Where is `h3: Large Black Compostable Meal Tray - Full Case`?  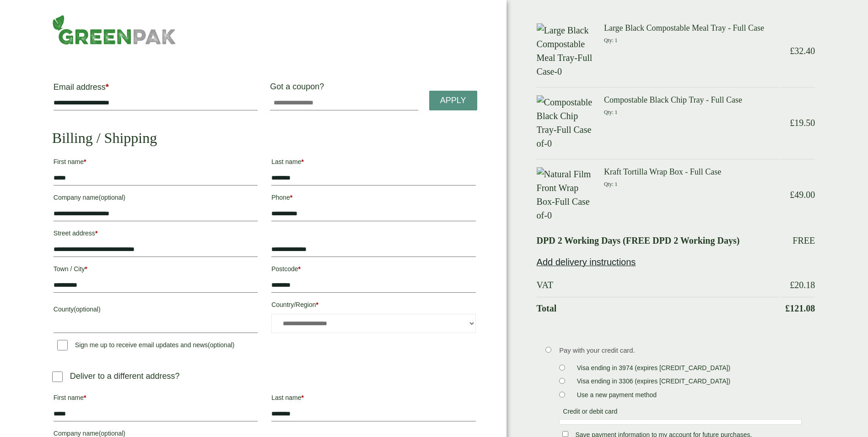
h3: Large Black Compostable Meal Tray - Full Case is located at coordinates (692, 28).